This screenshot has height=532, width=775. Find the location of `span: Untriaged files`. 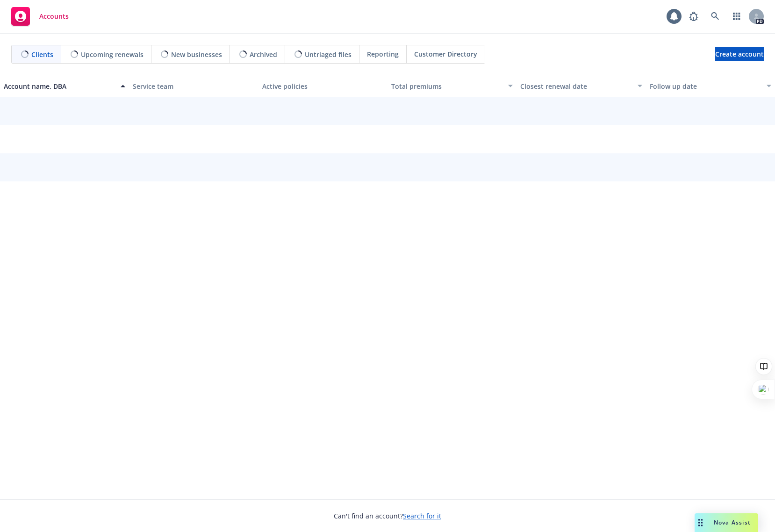

span: Untriaged files is located at coordinates (328, 54).